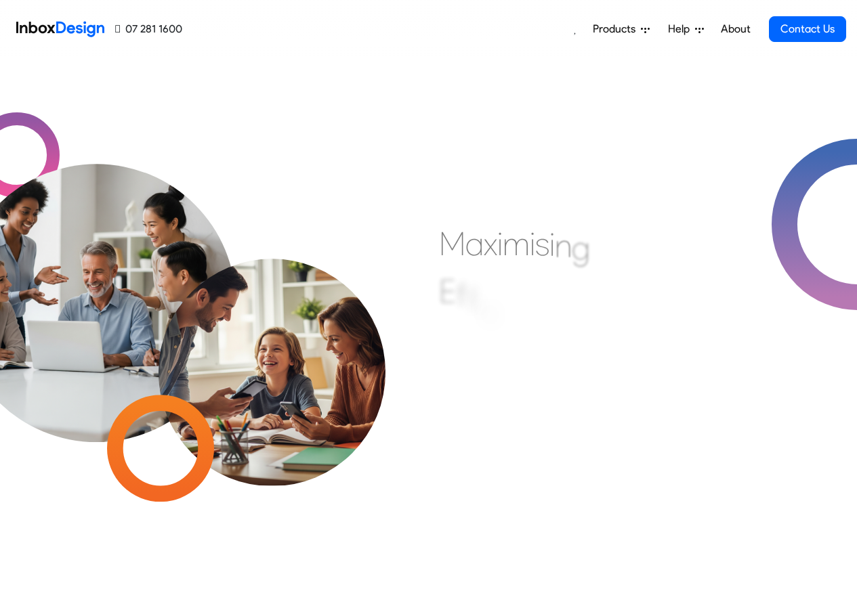 This screenshot has width=857, height=591. What do you see at coordinates (542, 244) in the screenshot?
I see `div: s` at bounding box center [542, 244].